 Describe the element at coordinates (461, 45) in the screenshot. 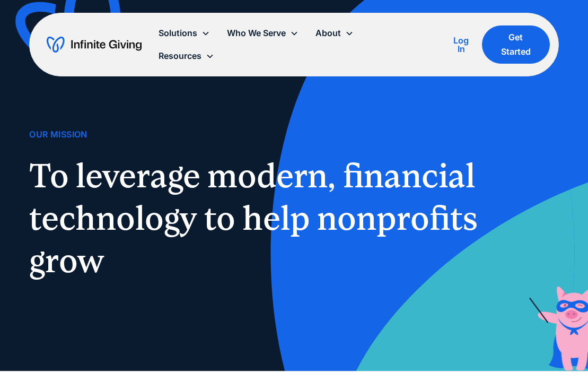

I see `a: Log In` at that location.